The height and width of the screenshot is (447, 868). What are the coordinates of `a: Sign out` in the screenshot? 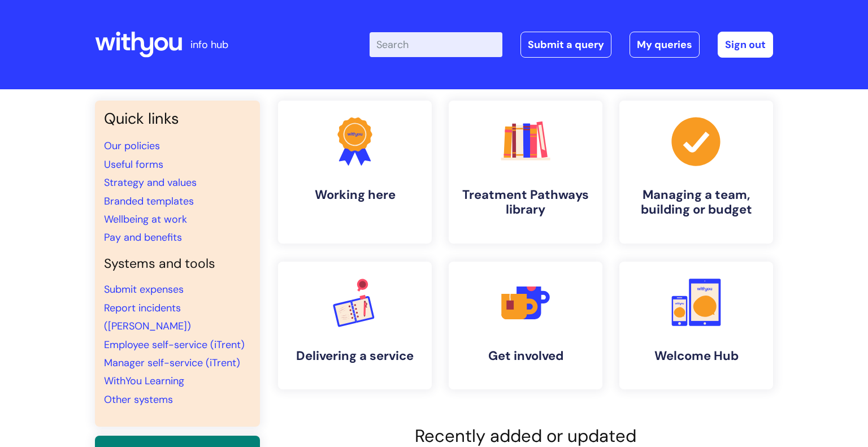 It's located at (745, 45).